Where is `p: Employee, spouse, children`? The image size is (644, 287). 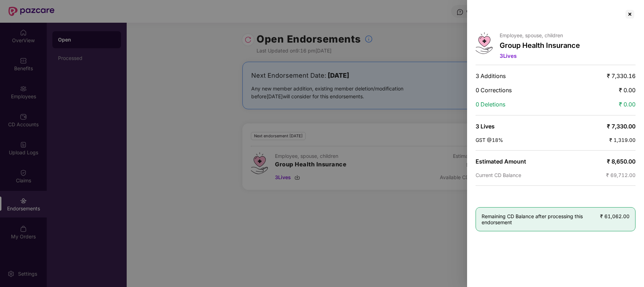 p: Employee, spouse, children is located at coordinates (540, 35).